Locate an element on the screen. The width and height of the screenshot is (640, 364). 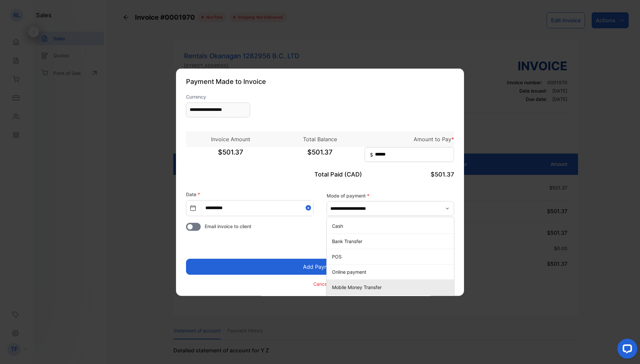
button: Close is located at coordinates (310, 208).